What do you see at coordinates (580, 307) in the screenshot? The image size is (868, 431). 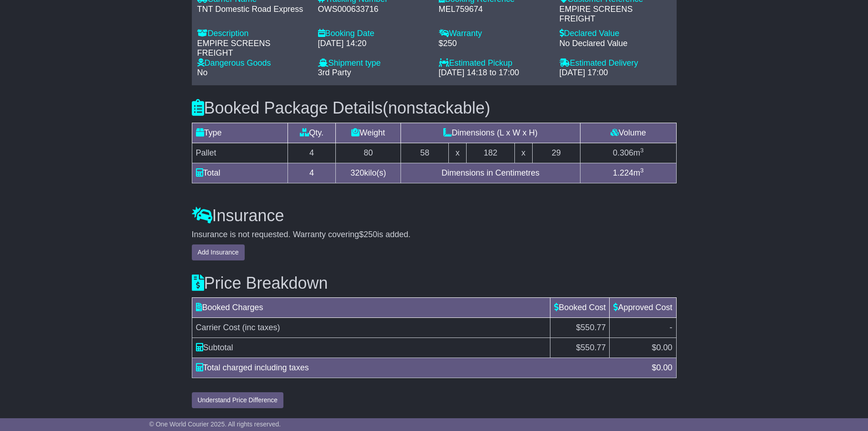 I see `td: Booked Cost` at bounding box center [580, 307].